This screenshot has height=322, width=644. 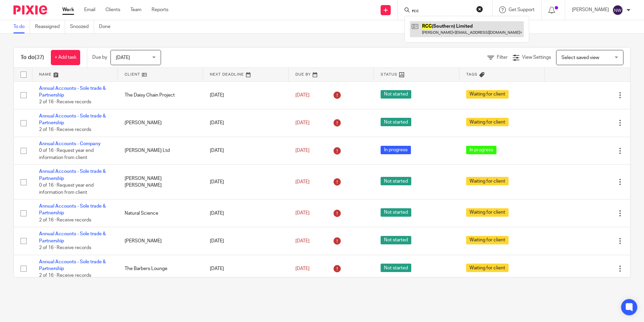 What do you see at coordinates (581, 58) in the screenshot?
I see `span: Select saved view` at bounding box center [581, 58].